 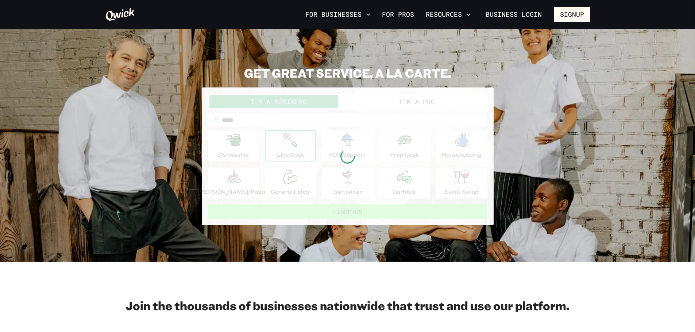 I want to click on a: Business Login, so click(x=513, y=15).